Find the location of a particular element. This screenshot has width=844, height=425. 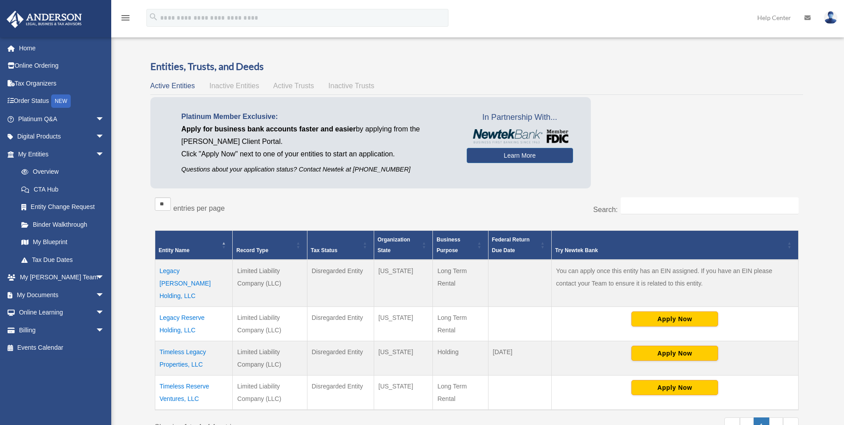

th: Try Newtek Bank : Activate to sort is located at coordinates (675, 245).